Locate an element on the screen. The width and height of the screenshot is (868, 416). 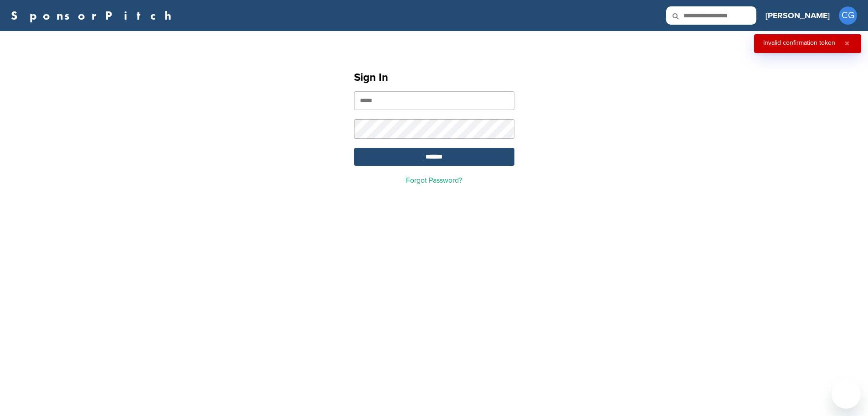
a: SponsorPitch is located at coordinates (94, 16).